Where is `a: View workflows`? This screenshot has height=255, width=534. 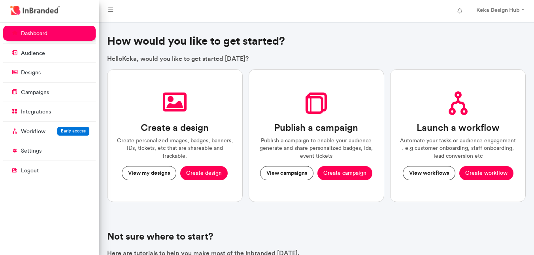 a: View workflows is located at coordinates (429, 173).